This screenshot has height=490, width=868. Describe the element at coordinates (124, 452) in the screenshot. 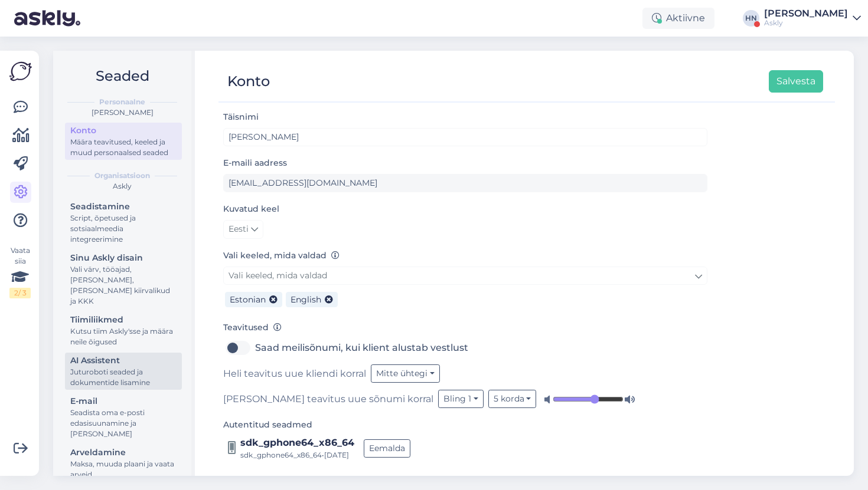

I see `div: Arveldamine` at that location.